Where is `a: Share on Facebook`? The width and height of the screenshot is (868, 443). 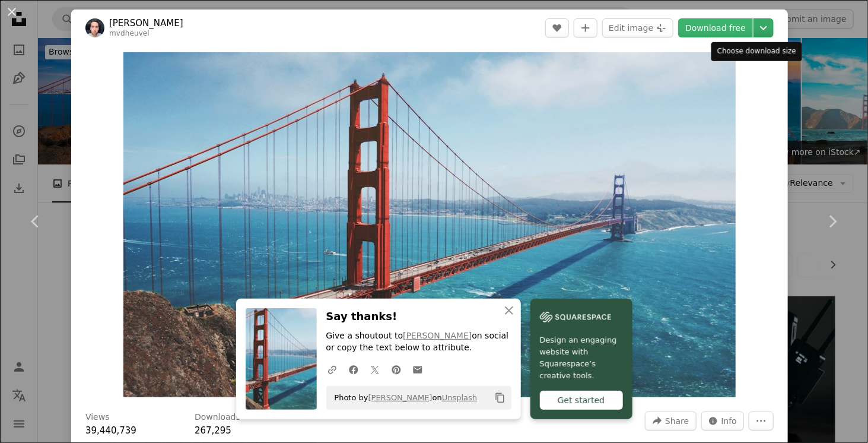 a: Share on Facebook is located at coordinates (354, 369).